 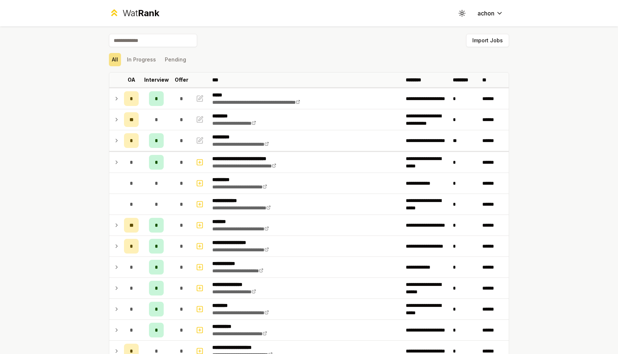 What do you see at coordinates (156, 80) in the screenshot?
I see `p: Interview` at bounding box center [156, 80].